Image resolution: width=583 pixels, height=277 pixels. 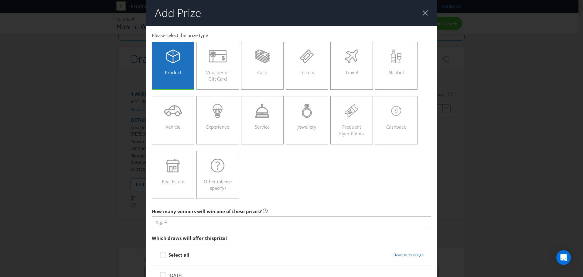 I want to click on div: Open Intercom Messenger, so click(x=564, y=257).